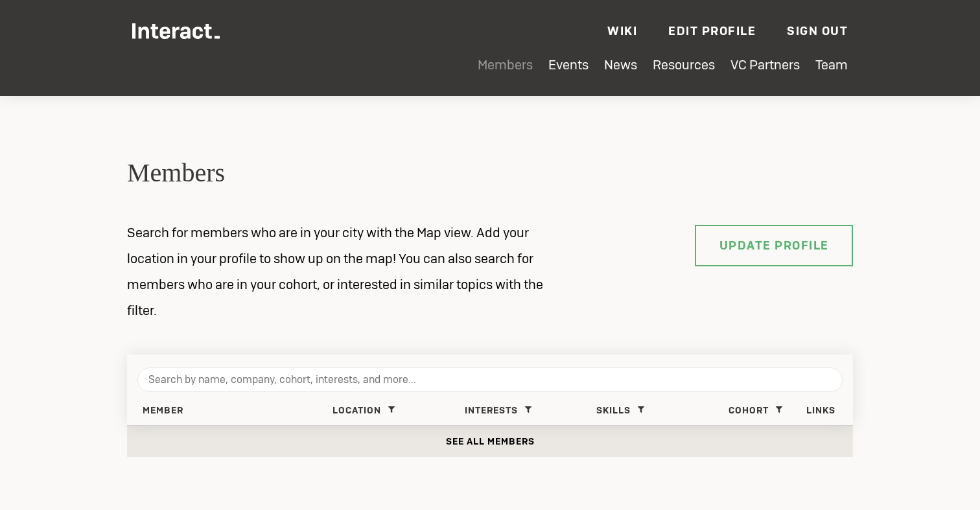  I want to click on a: Sign Out, so click(817, 31).